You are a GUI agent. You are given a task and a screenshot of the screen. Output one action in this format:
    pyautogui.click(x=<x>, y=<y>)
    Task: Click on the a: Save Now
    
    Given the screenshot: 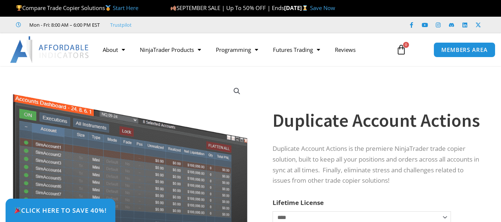 What is the action you would take?
    pyautogui.click(x=323, y=8)
    